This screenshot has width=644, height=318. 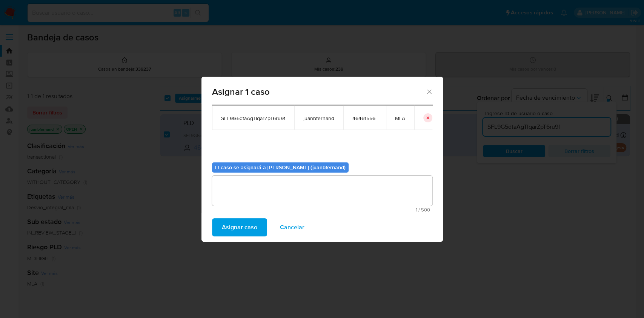 I want to click on span: juanbfernand, so click(x=319, y=118).